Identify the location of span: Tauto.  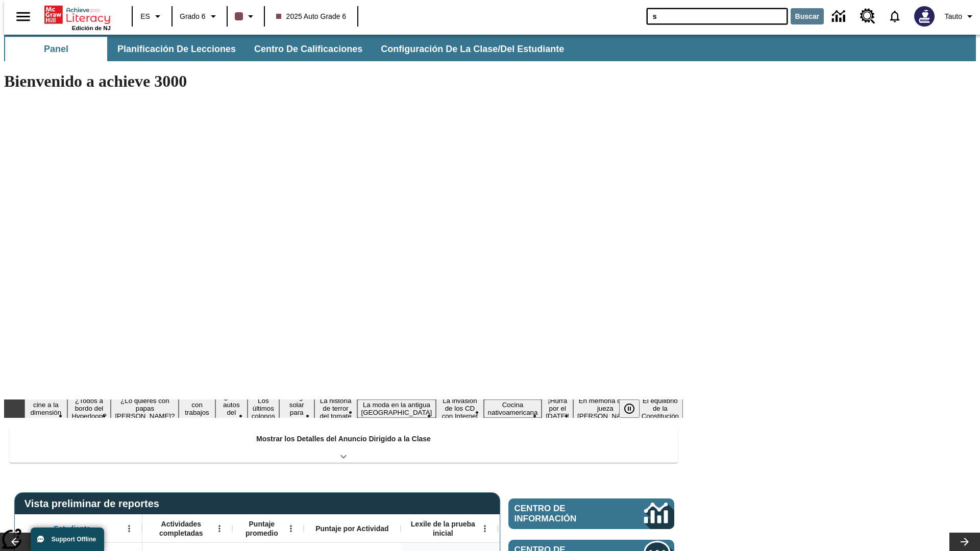
(954, 16).